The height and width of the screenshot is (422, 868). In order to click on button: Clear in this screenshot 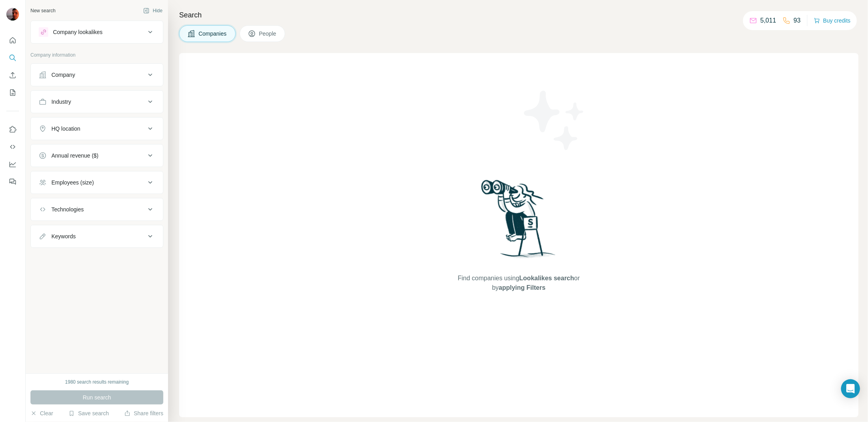, I will do `click(42, 413)`.